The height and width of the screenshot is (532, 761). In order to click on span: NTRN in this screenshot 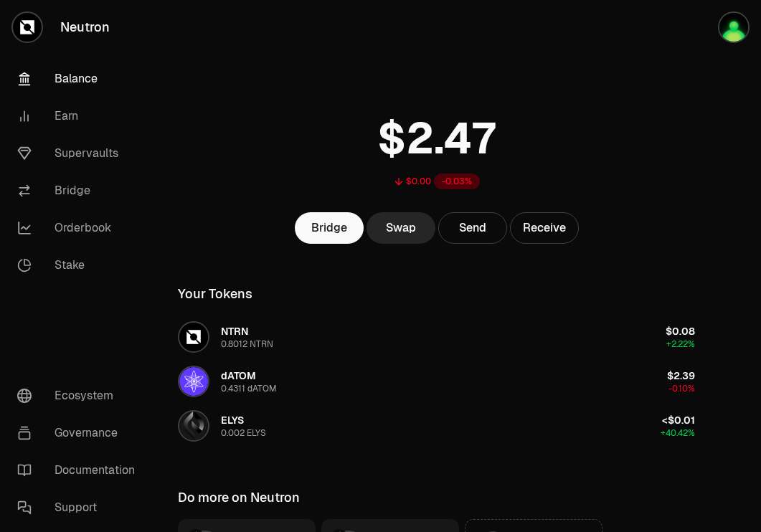, I will do `click(235, 331)`.